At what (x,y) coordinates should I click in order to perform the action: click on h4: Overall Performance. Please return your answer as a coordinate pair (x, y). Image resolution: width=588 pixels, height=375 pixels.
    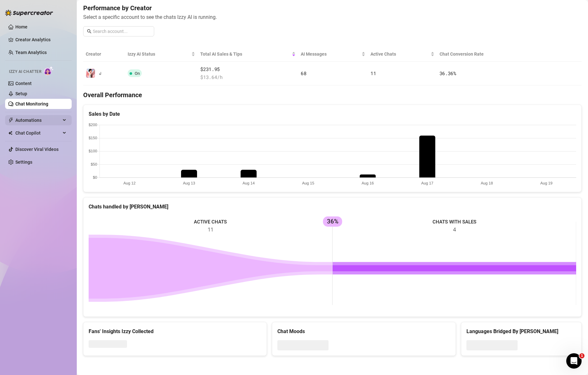
    Looking at the image, I should click on (333, 95).